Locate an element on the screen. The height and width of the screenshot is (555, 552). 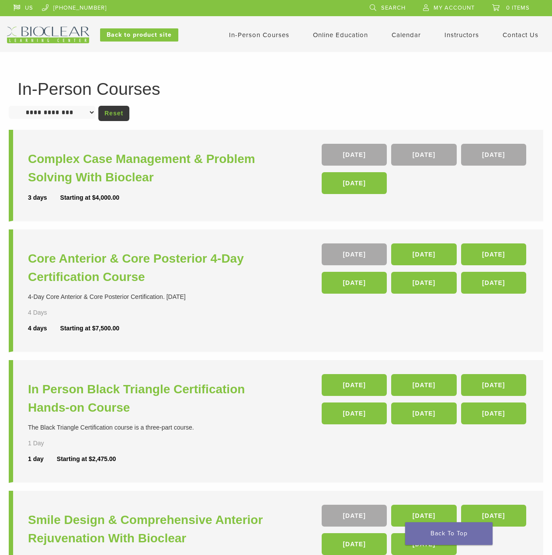
a: Smile Design & Comprehensive Anterior Rejuvenation With Bioclear is located at coordinates (153, 529).